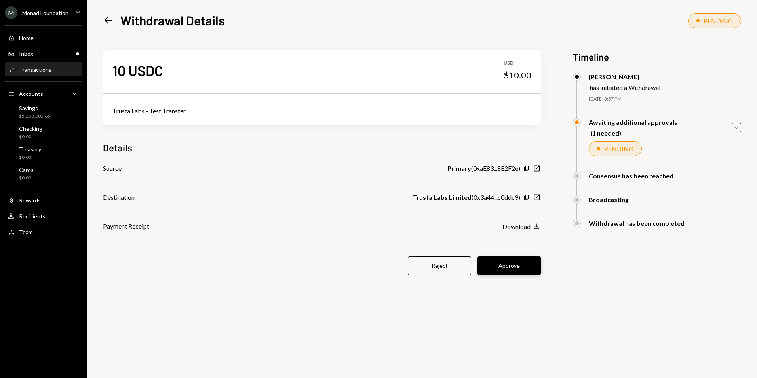 Image resolution: width=757 pixels, height=378 pixels. I want to click on div: Treasury, so click(30, 149).